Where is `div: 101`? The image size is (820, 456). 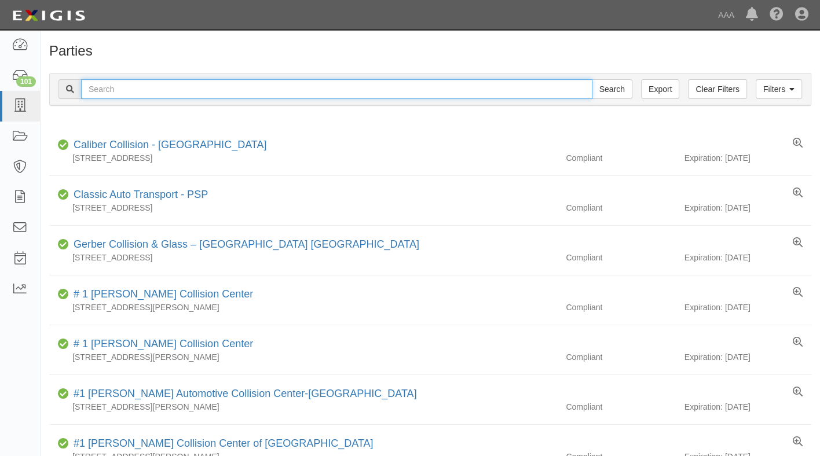 div: 101 is located at coordinates (26, 82).